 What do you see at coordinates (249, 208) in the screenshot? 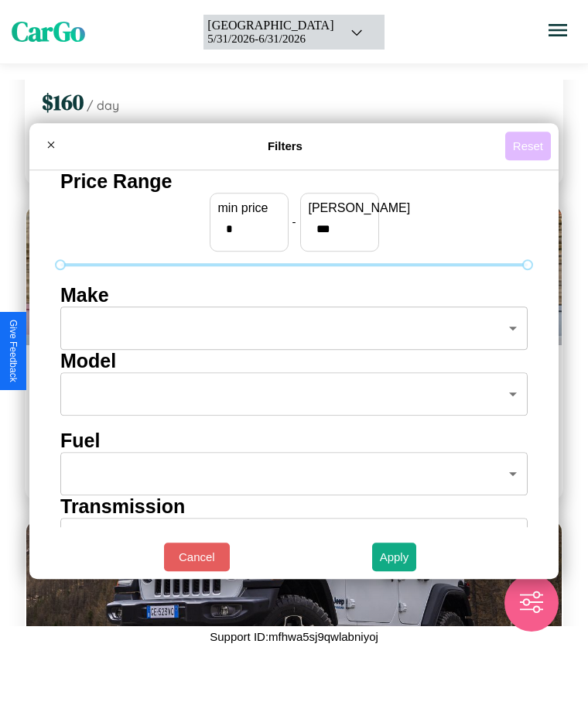
I see `label: min price` at bounding box center [249, 208].